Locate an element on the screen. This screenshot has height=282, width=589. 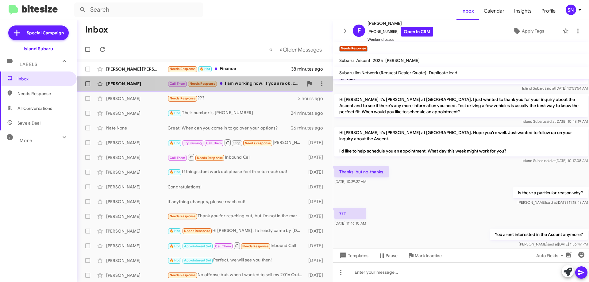
small: Needs Response is located at coordinates (354, 49).